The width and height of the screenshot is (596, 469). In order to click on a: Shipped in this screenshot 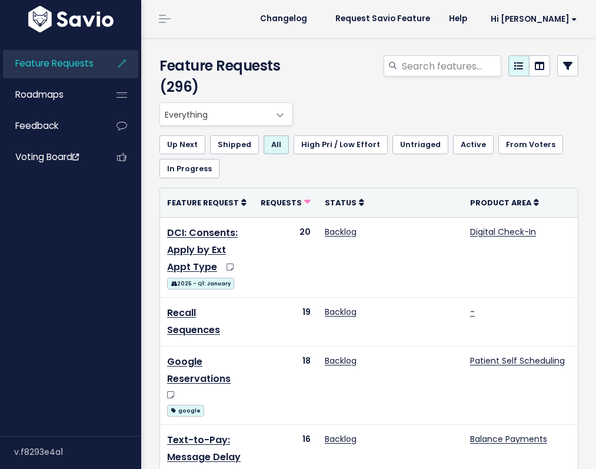, I will do `click(234, 145)`.